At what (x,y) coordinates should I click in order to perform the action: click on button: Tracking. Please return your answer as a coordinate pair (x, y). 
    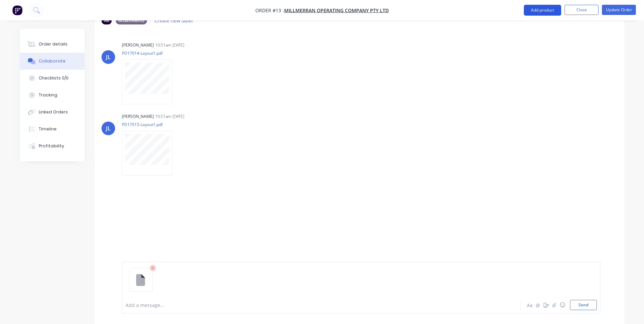
    Looking at the image, I should click on (52, 95).